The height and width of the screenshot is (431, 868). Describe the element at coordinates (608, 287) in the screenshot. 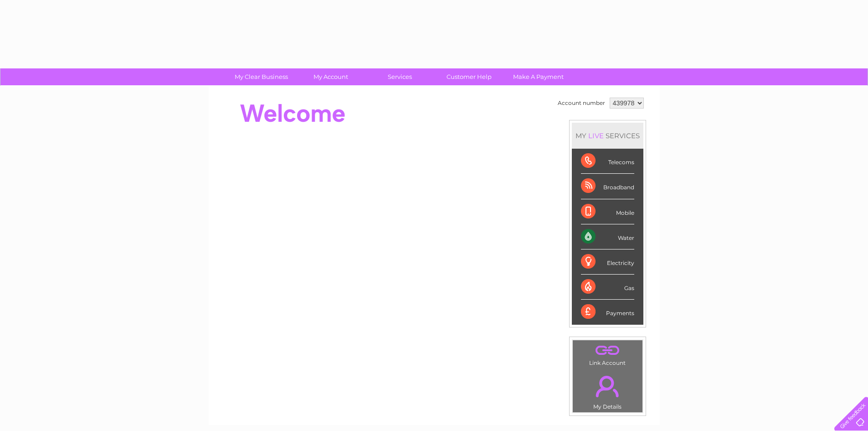

I see `div: Gas` at that location.